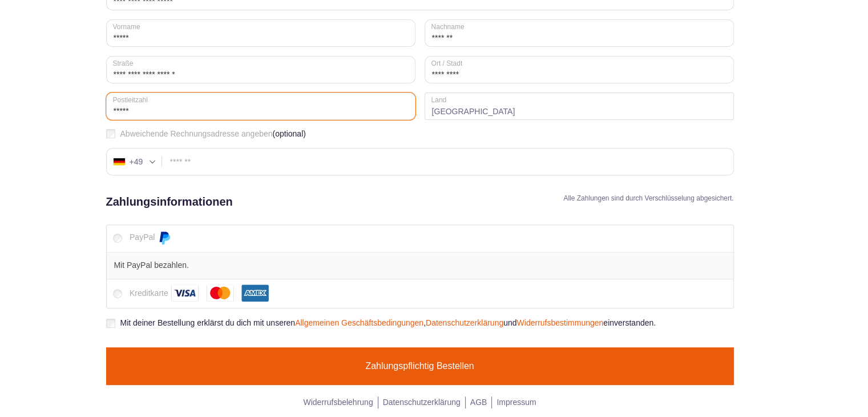  Describe the element at coordinates (152, 237) in the screenshot. I see `label: PayPal` at that location.